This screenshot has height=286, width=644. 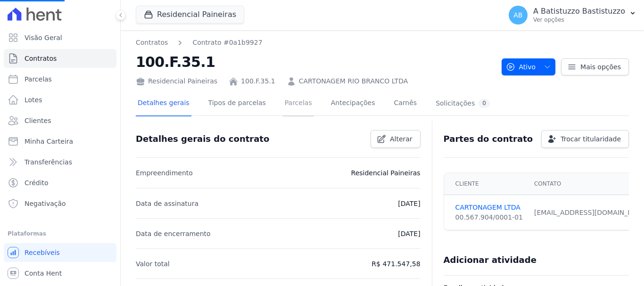 What do you see at coordinates (237, 104) in the screenshot?
I see `a: Tipos de parcelas` at bounding box center [237, 104].